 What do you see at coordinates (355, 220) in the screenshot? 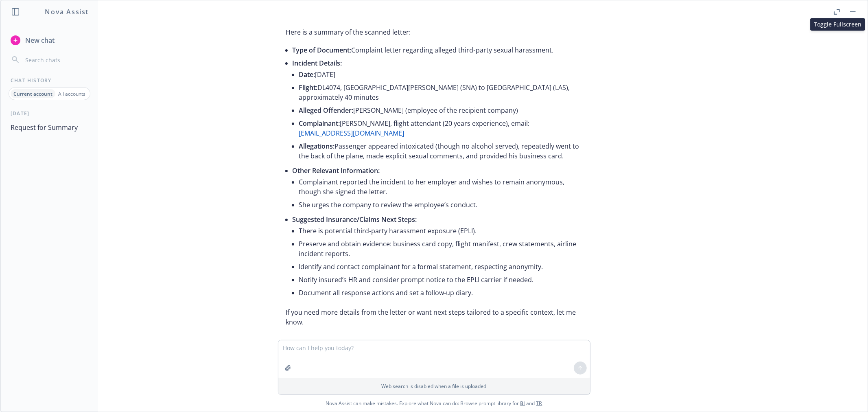
I see `span: Suggested Insurance/Claims Next Steps:` at bounding box center [355, 220].